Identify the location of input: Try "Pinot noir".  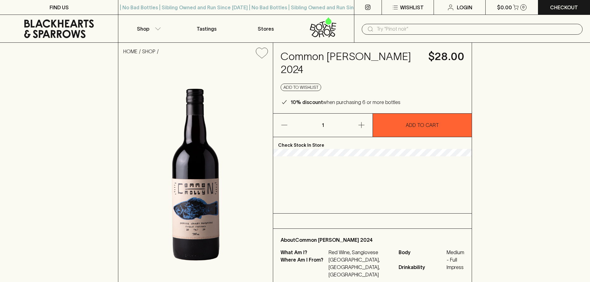
(477, 29).